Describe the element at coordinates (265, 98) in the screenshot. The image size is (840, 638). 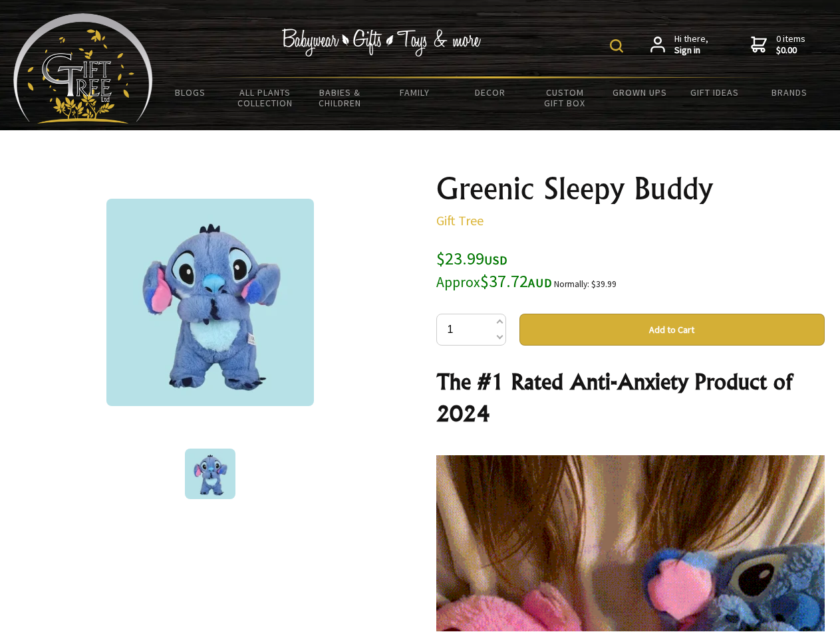
I see `a: All Plants Collection` at that location.